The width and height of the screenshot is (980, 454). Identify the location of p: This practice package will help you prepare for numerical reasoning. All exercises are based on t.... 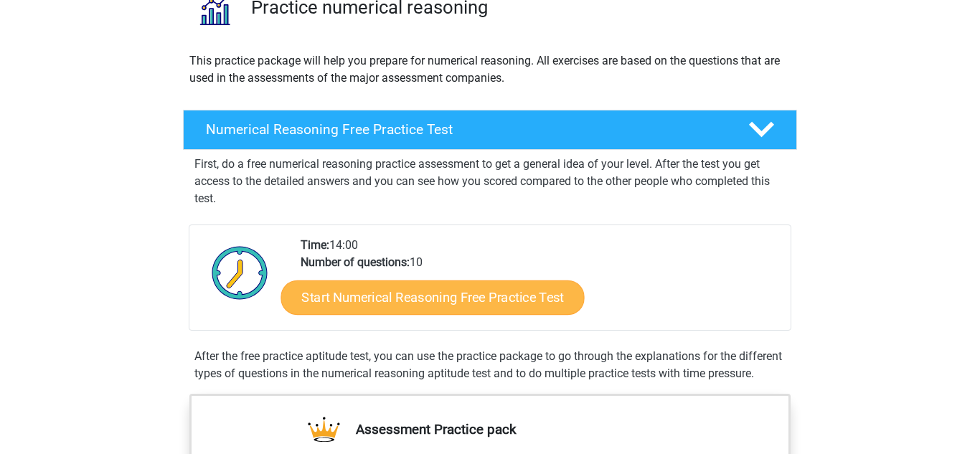
(490, 69).